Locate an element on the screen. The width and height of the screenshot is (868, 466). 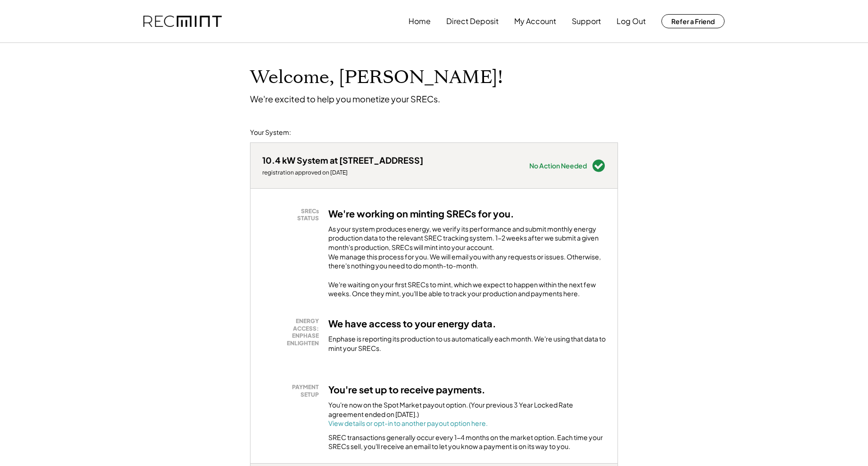
button: My Account is located at coordinates (535, 21).